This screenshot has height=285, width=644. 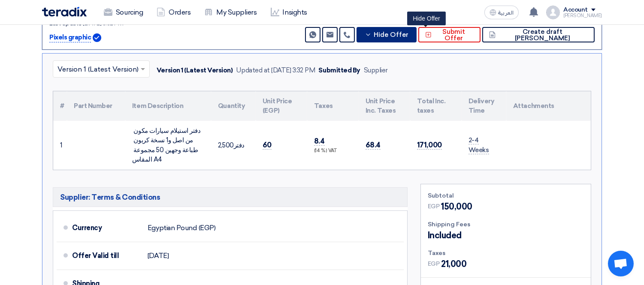 What do you see at coordinates (319, 141) in the screenshot?
I see `span: 8.4` at bounding box center [319, 141].